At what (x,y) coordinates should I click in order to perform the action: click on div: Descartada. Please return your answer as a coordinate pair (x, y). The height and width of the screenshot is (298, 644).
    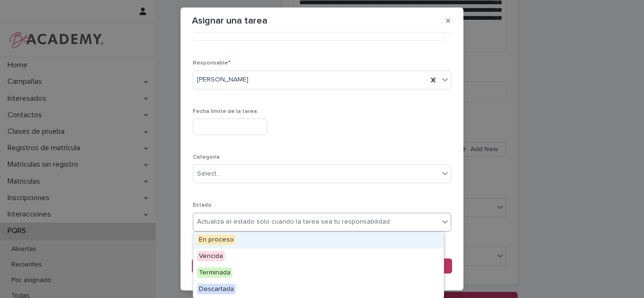
    Looking at the image, I should click on (318, 290).